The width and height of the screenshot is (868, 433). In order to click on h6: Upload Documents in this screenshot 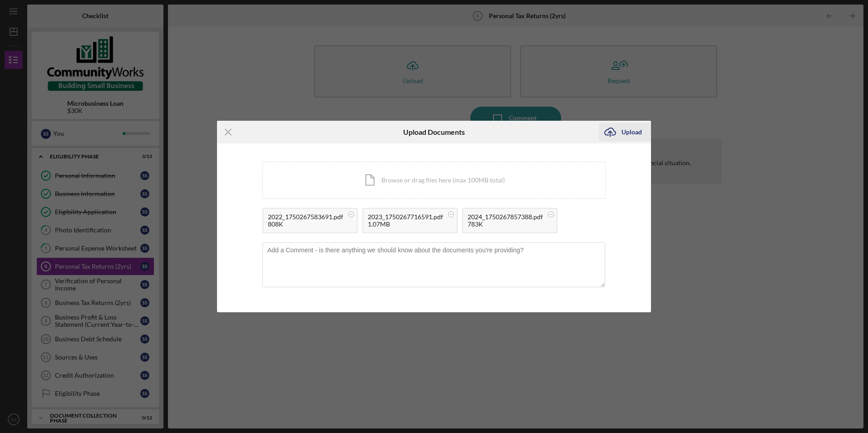, I will do `click(434, 132)`.